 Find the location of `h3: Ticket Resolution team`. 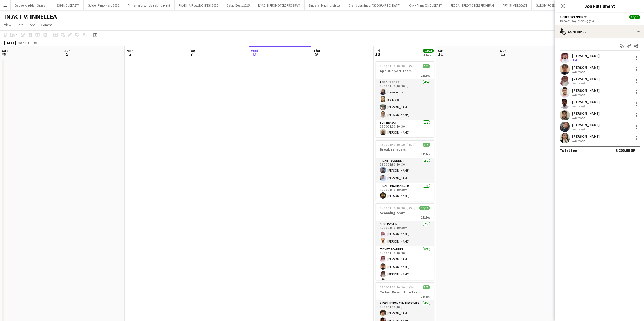

h3: Ticket Resolution team is located at coordinates (405, 292).